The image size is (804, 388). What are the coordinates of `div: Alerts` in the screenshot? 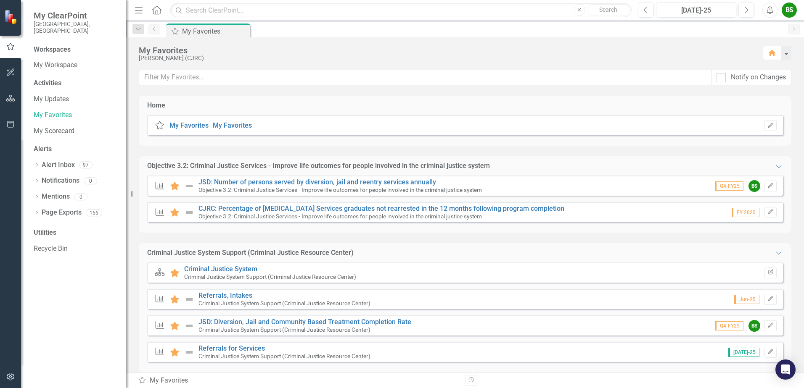 It's located at (76, 149).